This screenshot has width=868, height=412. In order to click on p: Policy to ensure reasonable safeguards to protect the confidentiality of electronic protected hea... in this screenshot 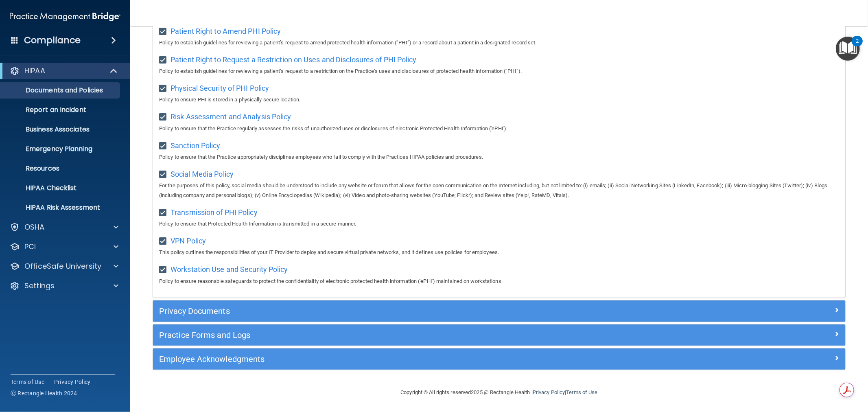, I will do `click(498, 281)`.